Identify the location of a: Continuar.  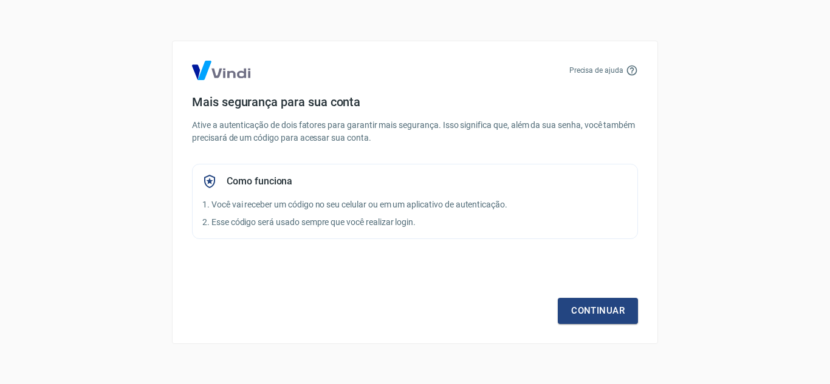
(598, 311).